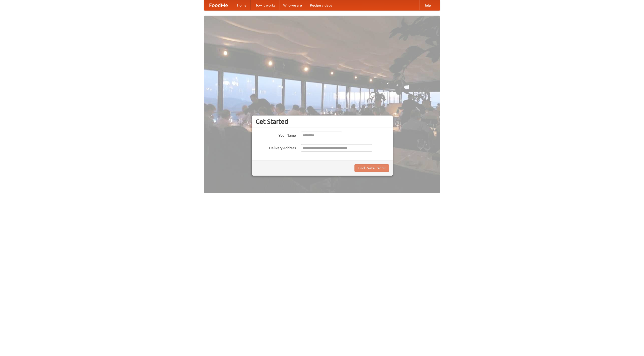 The height and width of the screenshot is (356, 644). Describe the element at coordinates (219, 5) in the screenshot. I see `a: FoodMe` at that location.